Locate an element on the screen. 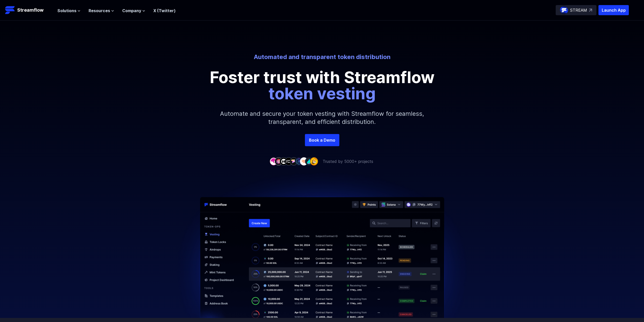 Image resolution: width=644 pixels, height=322 pixels. p: Streamflow is located at coordinates (30, 10).